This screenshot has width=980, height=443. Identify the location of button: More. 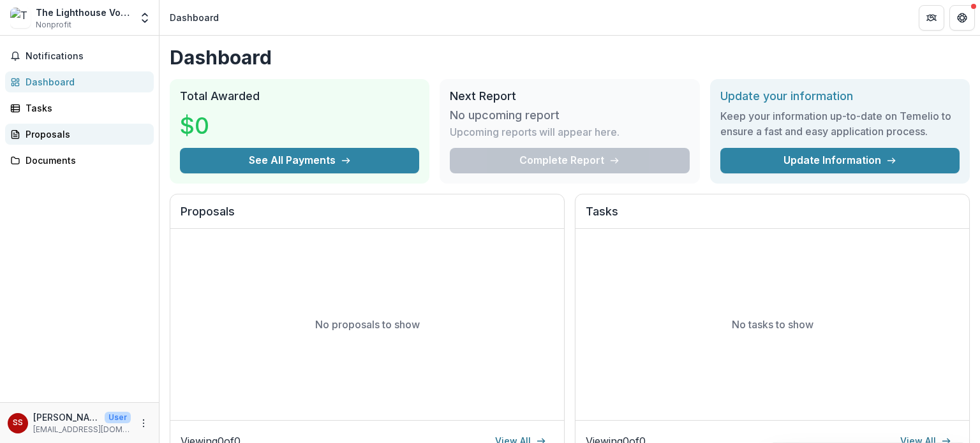
(144, 423).